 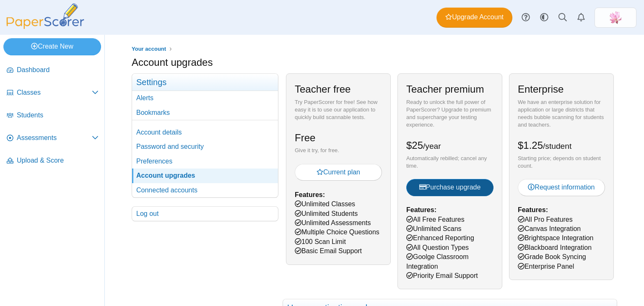 I want to click on a: Your account, so click(x=149, y=49).